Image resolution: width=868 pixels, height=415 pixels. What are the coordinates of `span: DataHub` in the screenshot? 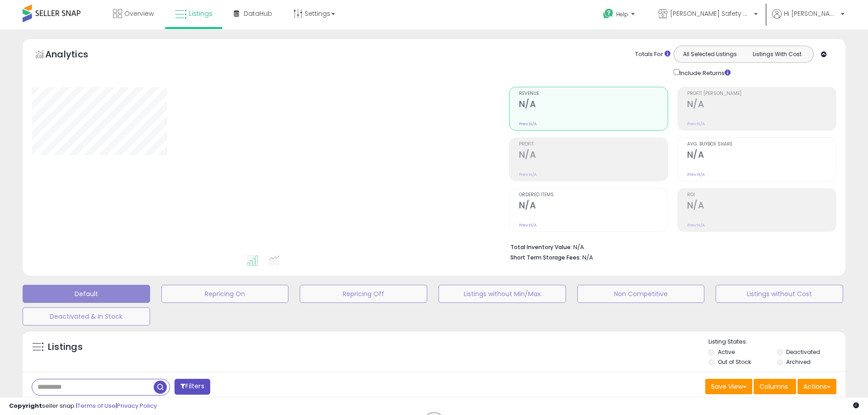 It's located at (258, 13).